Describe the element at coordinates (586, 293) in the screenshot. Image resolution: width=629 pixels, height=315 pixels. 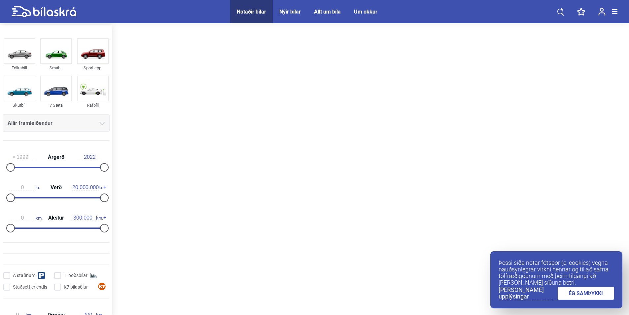
I see `a: ÉG SAMÞYKKI` at that location.